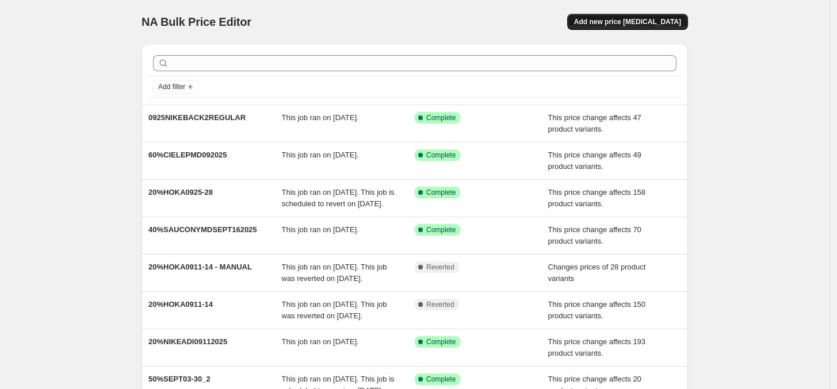 The height and width of the screenshot is (389, 837). What do you see at coordinates (595, 235) in the screenshot?
I see `span: This price change affects 70 product variants.` at bounding box center [595, 235].